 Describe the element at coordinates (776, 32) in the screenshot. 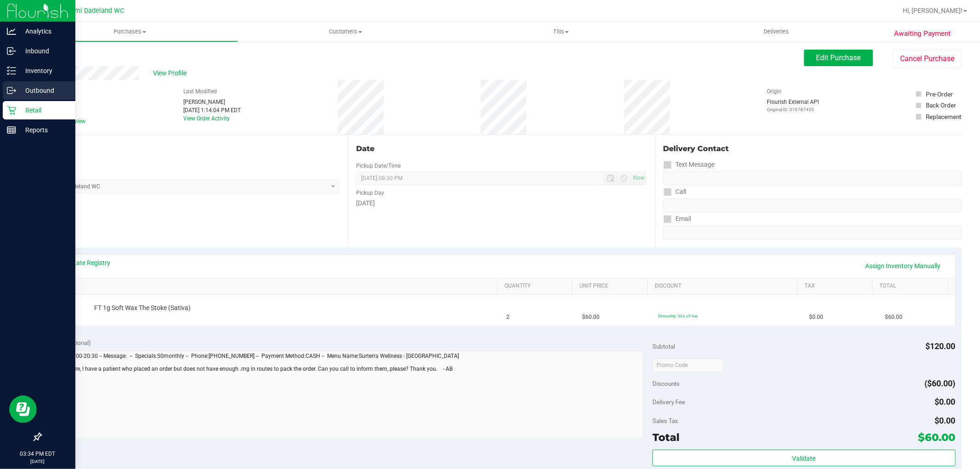

I see `span: Deliveries` at that location.